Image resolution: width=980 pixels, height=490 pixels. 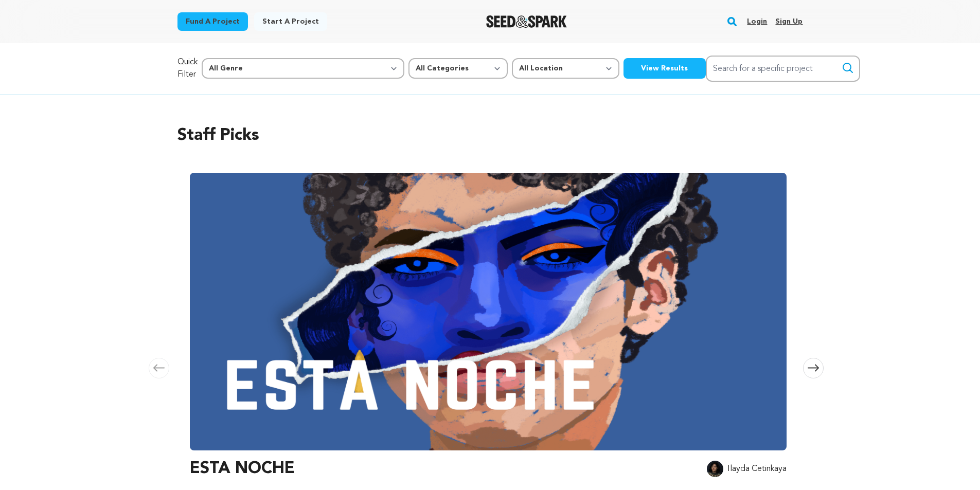 I want to click on a: Start a project, so click(x=290, y=21).